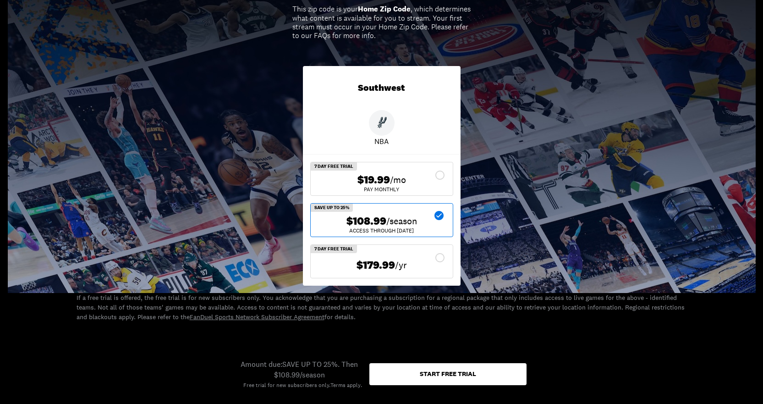 This screenshot has width=763, height=404. Describe the element at coordinates (382, 189) in the screenshot. I see `div: Pay Monthly` at that location.